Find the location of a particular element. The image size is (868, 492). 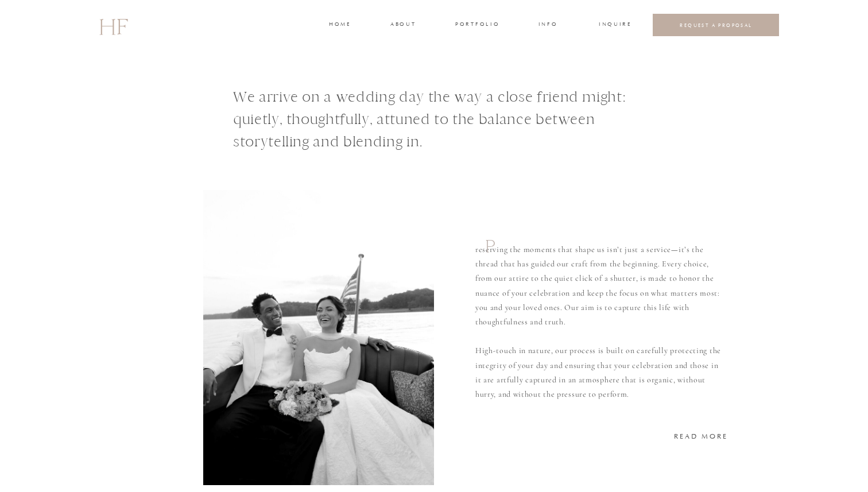

a: portfolio is located at coordinates (477, 26).